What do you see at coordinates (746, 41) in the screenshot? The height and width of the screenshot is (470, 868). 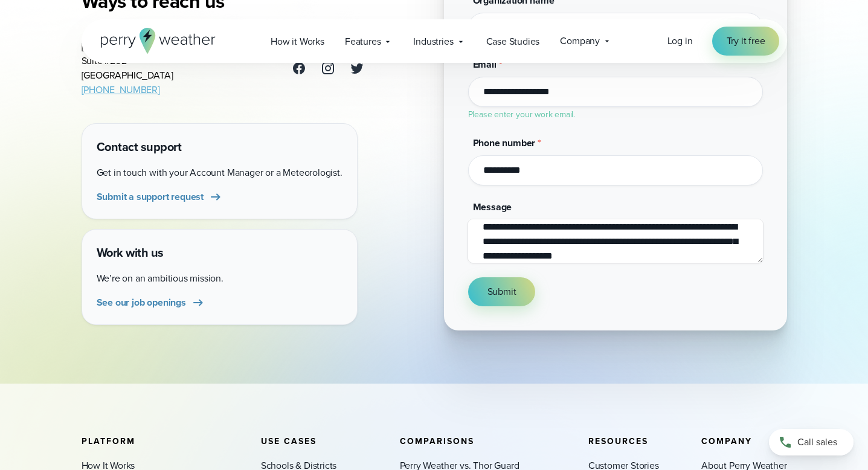 I see `a: Try it free` at bounding box center [746, 41].